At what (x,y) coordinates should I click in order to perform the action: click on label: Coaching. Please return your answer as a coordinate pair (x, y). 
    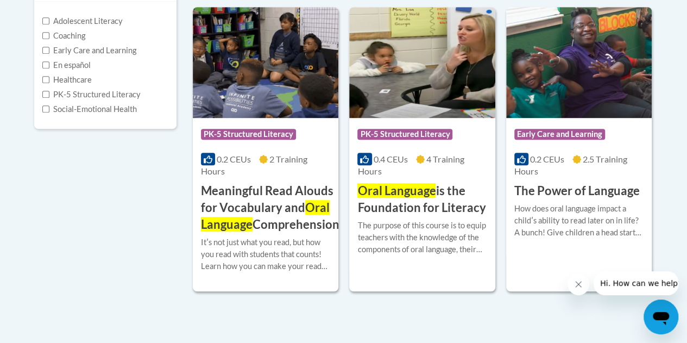
    Looking at the image, I should click on (64, 36).